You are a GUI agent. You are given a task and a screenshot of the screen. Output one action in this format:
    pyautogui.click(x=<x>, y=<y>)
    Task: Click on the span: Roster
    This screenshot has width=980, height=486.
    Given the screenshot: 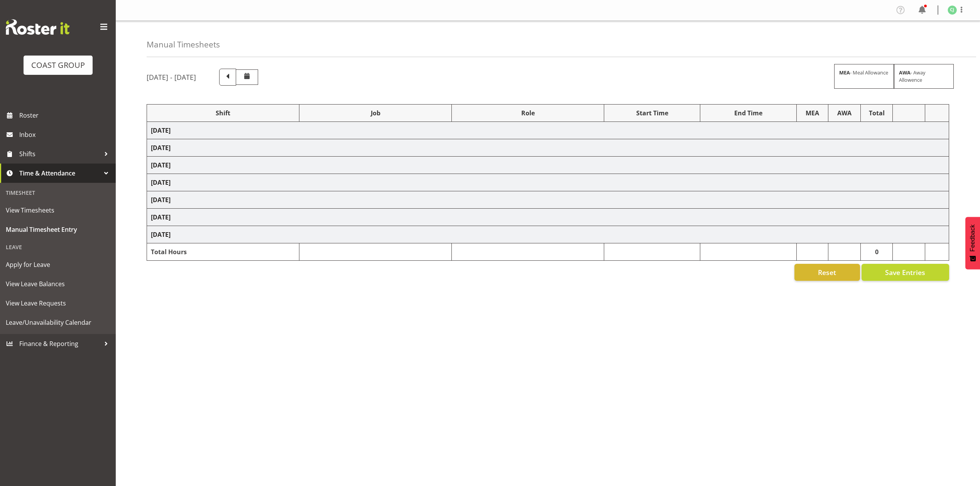 What is the action you would take?
    pyautogui.click(x=65, y=116)
    